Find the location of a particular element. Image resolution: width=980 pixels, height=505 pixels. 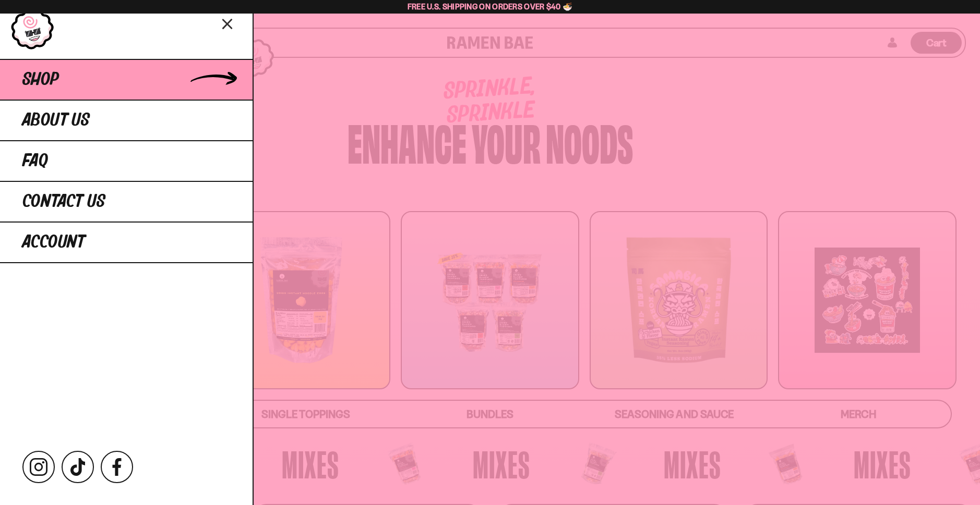

span: Free U.S. Shipping on Orders over $40 🍜 is located at coordinates (490, 7).